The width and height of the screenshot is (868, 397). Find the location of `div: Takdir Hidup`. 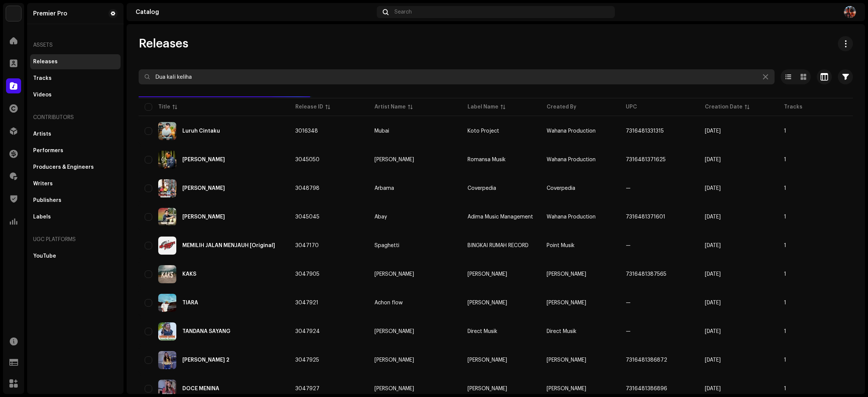

div: Takdir Hidup is located at coordinates (203, 217).